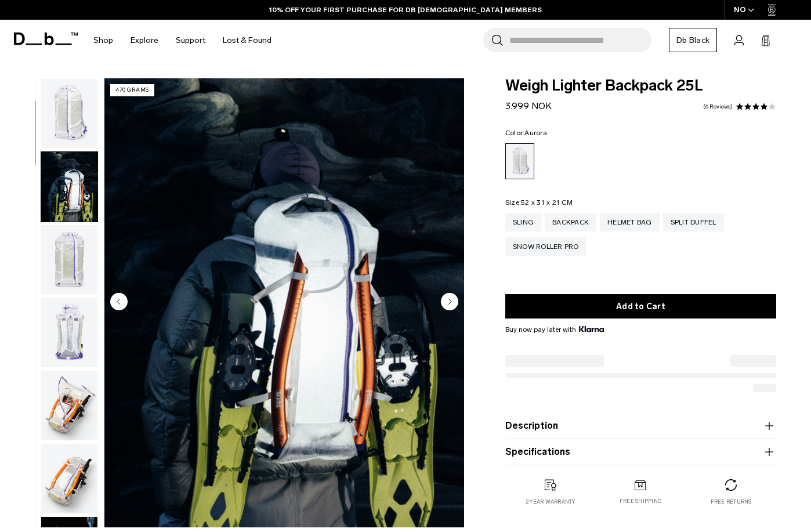 This screenshot has width=811, height=532. What do you see at coordinates (520, 162) in the screenshot?
I see `a: Aurora` at bounding box center [520, 162].